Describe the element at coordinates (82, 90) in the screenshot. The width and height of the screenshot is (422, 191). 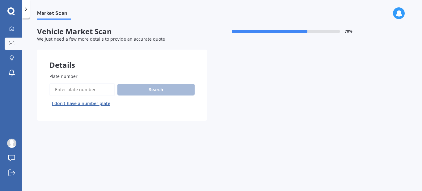
I see `input: Enter plate number` at that location.